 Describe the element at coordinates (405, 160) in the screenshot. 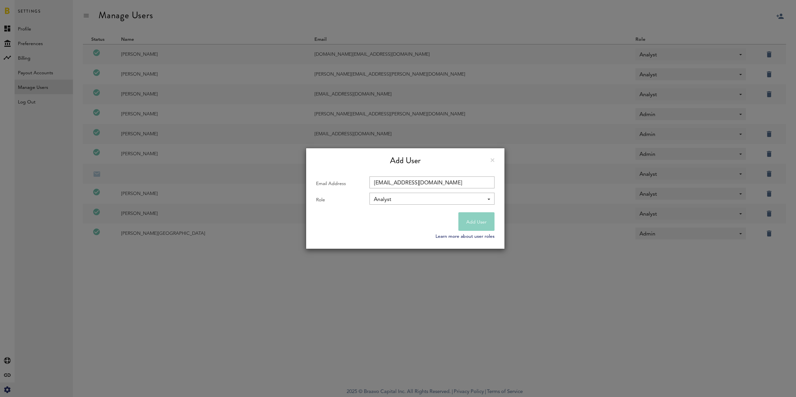

I see `div: Add User` at that location.